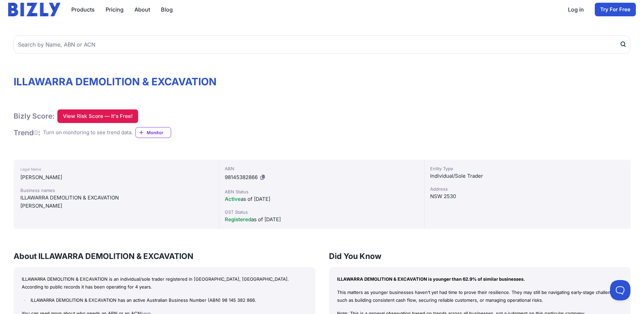  Describe the element at coordinates (168, 300) in the screenshot. I see `li: ILLAWARRA DEMOLITION & EXCAVATION has an active Australian Business Number (ABN) 98 145 382 866.` at that location.